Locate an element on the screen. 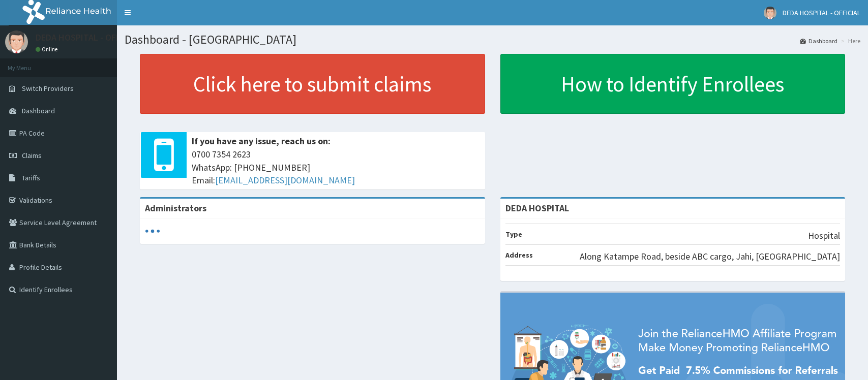 The height and width of the screenshot is (380, 868). b: Address is located at coordinates (519, 255).